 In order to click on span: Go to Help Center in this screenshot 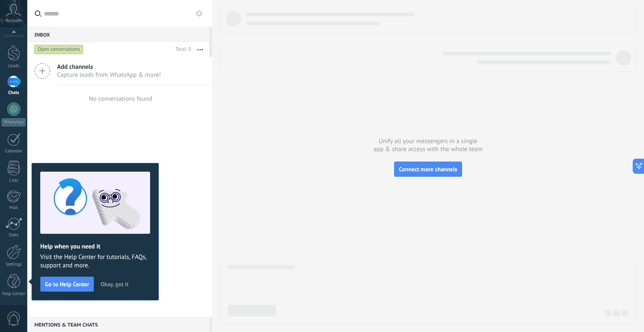, I will do `click(67, 284)`.